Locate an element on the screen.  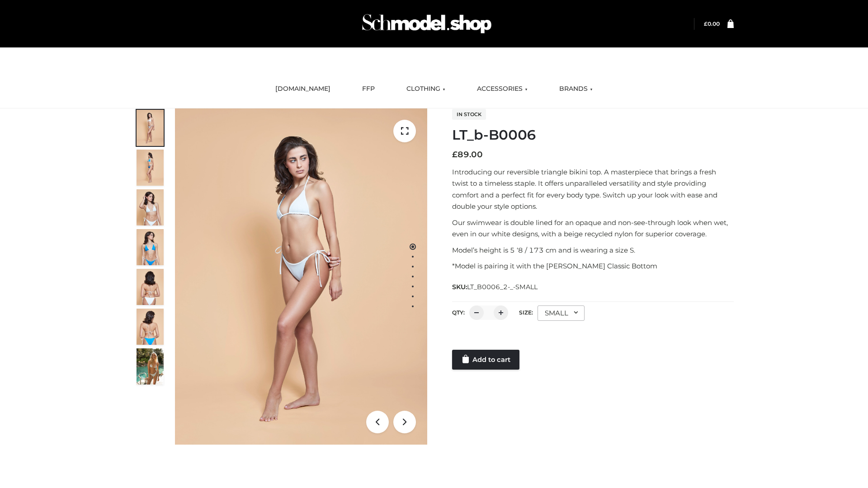
p: Our swimwear is double lined for an opaque and non-see-through look when wet, even in our white d... is located at coordinates (593, 228).